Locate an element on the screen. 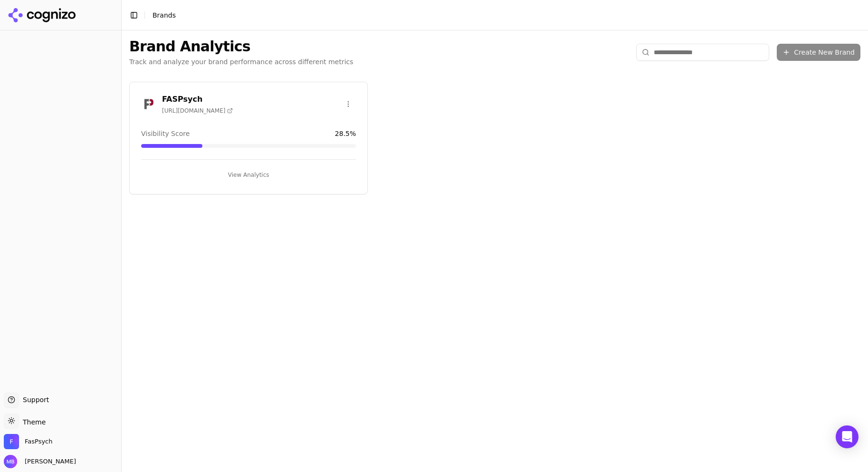 The width and height of the screenshot is (868, 472). span: Brands is located at coordinates (164, 16).